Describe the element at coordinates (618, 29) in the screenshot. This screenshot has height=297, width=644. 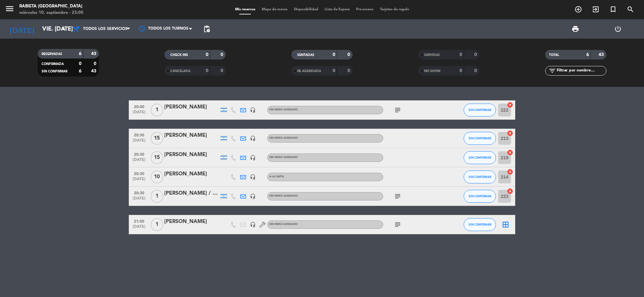
I see `div: LOG OUT` at that location.